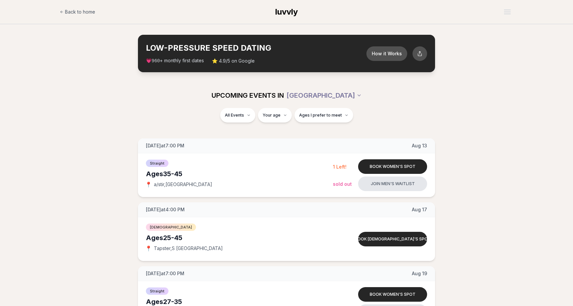 Image resolution: width=573 pixels, height=306 pixels. I want to click on span: Sold Out, so click(342, 184).